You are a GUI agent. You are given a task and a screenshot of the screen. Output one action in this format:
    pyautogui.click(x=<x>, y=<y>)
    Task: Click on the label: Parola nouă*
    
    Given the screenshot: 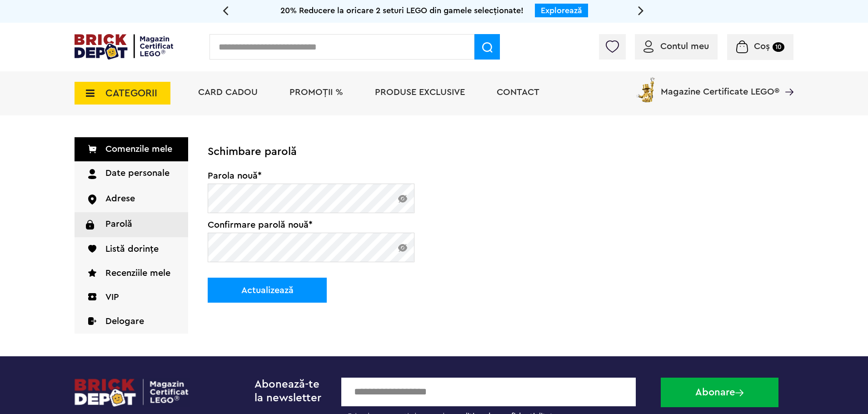 What is the action you would take?
    pyautogui.click(x=311, y=176)
    